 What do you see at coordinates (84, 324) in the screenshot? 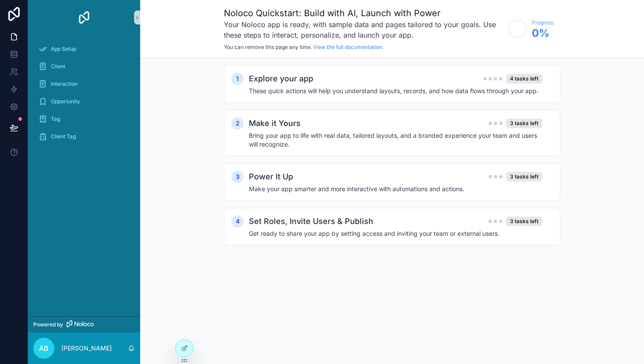
I see `a: Powered by` at bounding box center [84, 324].